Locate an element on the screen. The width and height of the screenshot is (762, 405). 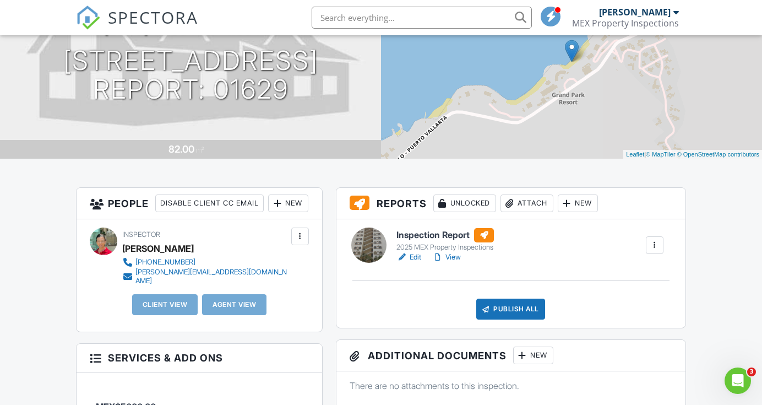
a: Edit is located at coordinates (408, 257).